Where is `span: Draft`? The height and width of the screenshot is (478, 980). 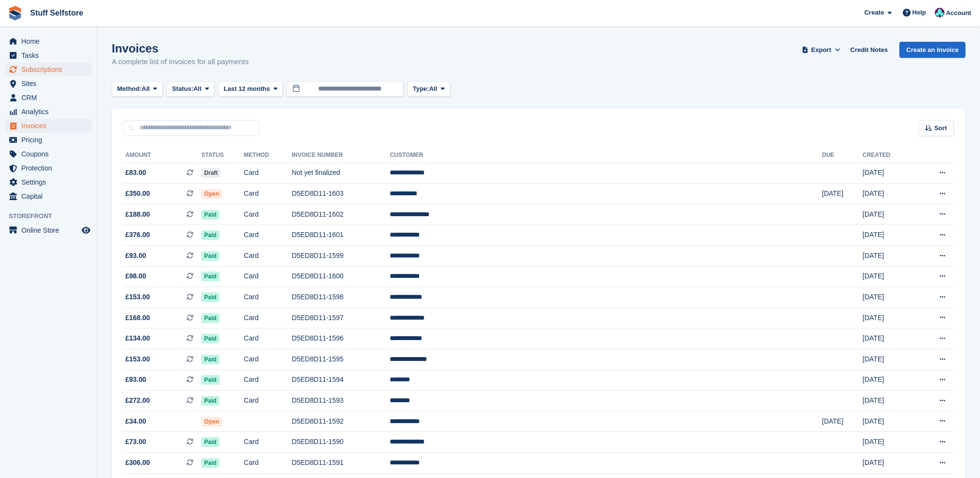
span: Draft is located at coordinates (211, 173).